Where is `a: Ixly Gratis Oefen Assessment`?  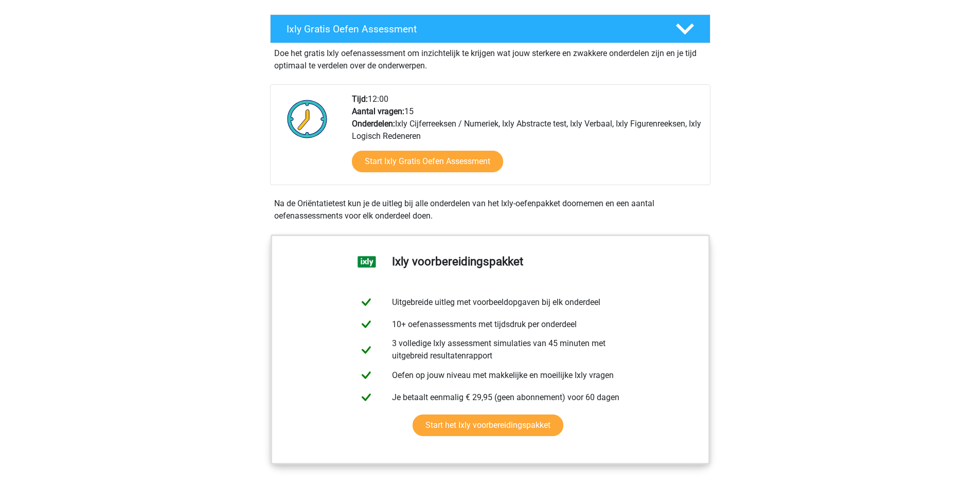 a: Ixly Gratis Oefen Assessment is located at coordinates (490, 29).